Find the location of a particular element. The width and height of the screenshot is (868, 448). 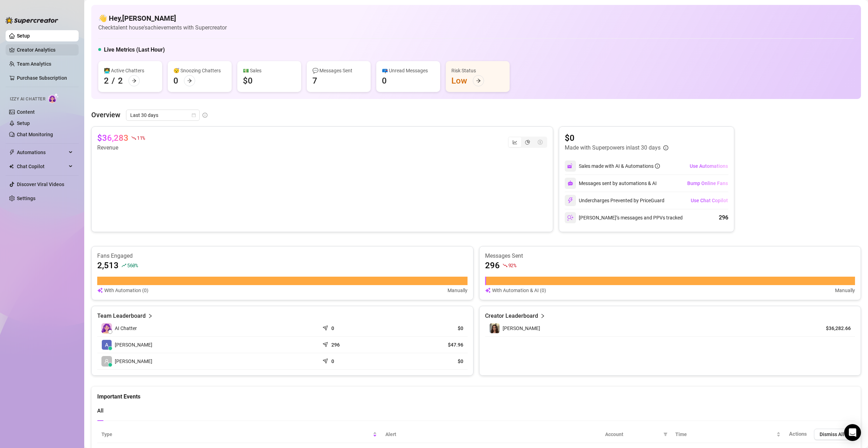

span: 11 % is located at coordinates (141, 137).